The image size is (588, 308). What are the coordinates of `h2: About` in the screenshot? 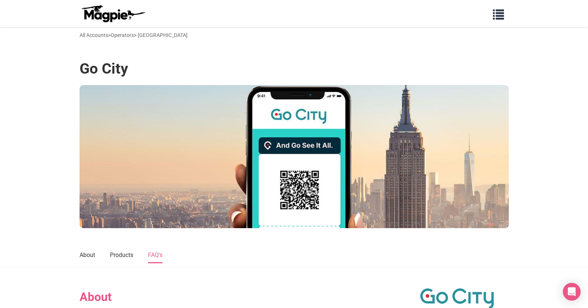 It's located at (235, 297).